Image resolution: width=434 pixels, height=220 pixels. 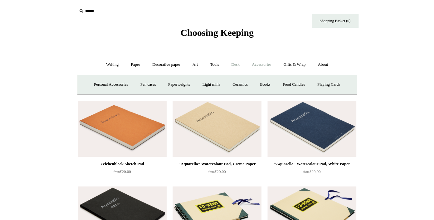 I want to click on a: Choosing Keeping, so click(x=217, y=35).